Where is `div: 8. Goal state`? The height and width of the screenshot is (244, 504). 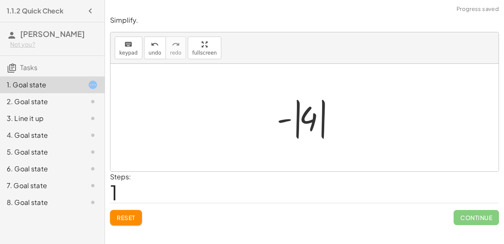
div: 8. Goal state is located at coordinates (40, 202).